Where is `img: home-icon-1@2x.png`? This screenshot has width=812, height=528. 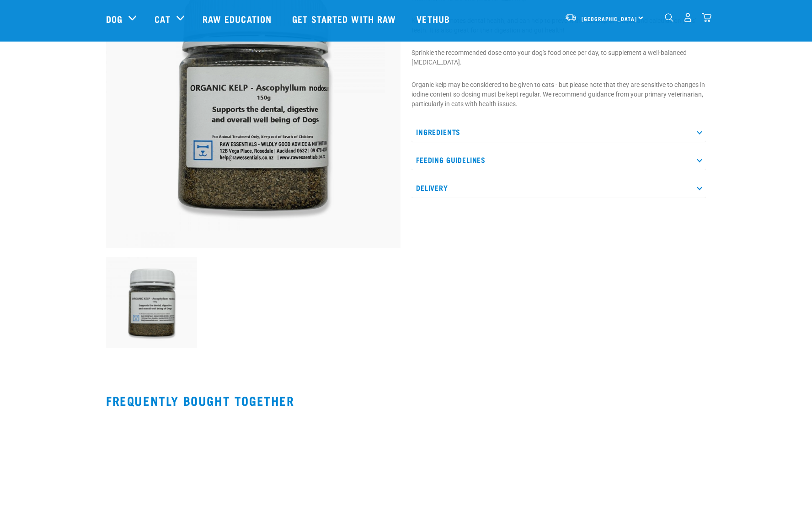
img: home-icon-1@2x.png is located at coordinates (669, 18).